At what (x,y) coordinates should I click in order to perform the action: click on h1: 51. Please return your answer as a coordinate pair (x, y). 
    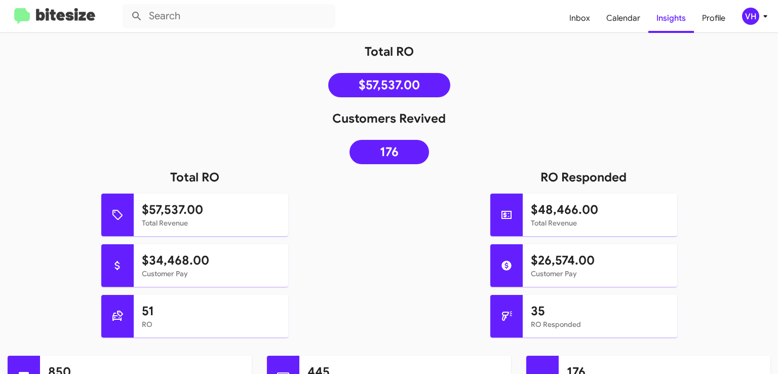
    Looking at the image, I should click on (211, 311).